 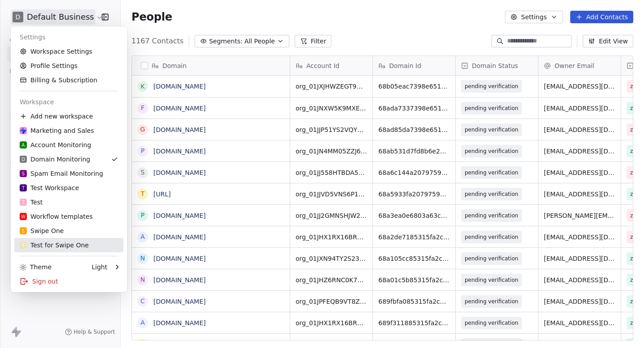 What do you see at coordinates (55, 145) in the screenshot?
I see `div: Account Monitoring` at bounding box center [55, 145].